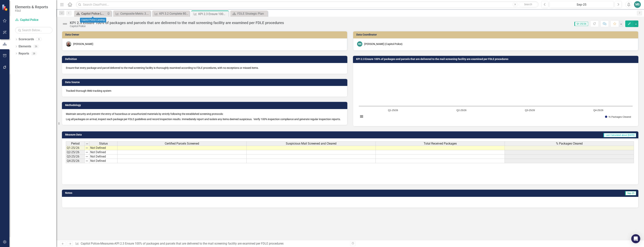 This screenshot has width=644, height=247. What do you see at coordinates (205, 114) in the screenshot?
I see `p: Maintain security and prevent the entry of hazardous or unauthorized materials by strictly follow...` at bounding box center [205, 114].